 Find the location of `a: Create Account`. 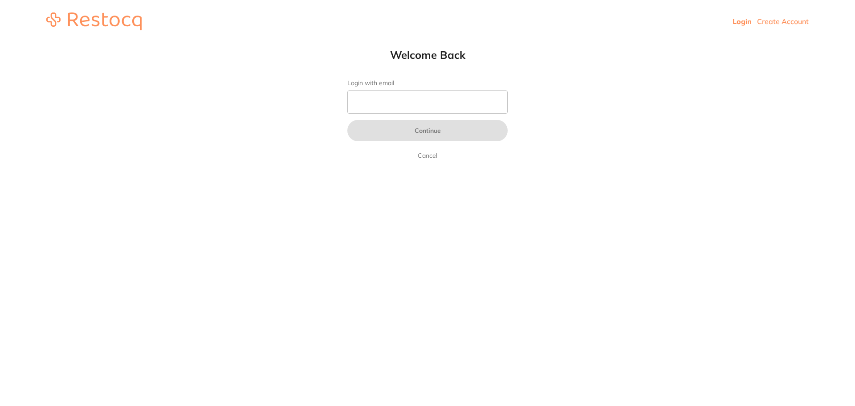

a: Create Account is located at coordinates (783, 21).